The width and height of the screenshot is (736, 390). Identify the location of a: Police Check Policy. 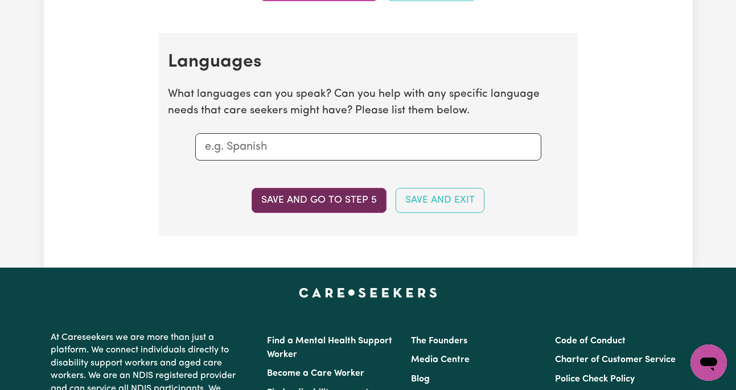
(595, 379).